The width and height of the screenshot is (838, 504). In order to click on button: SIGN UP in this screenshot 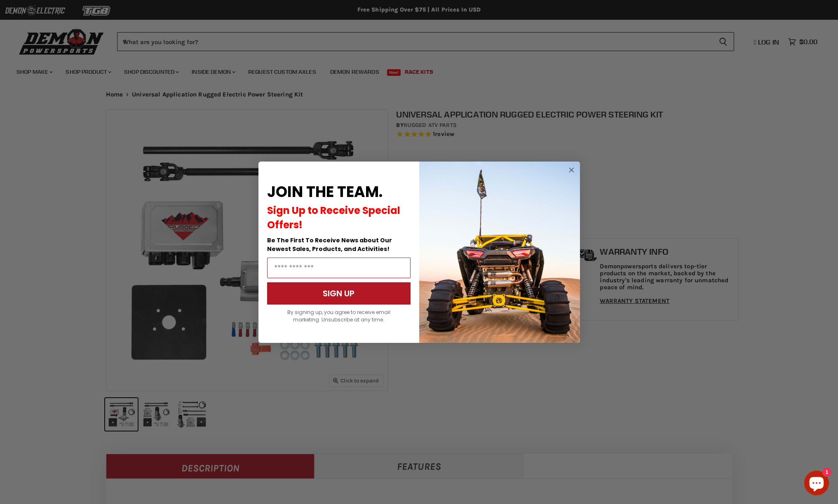, I will do `click(339, 293)`.